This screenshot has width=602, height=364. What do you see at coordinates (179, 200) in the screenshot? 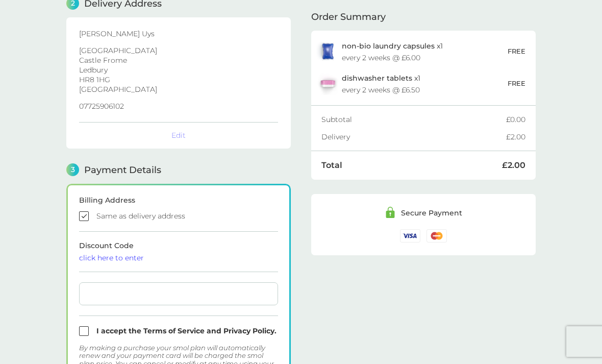
I see `div: Billing Address` at bounding box center [179, 200].